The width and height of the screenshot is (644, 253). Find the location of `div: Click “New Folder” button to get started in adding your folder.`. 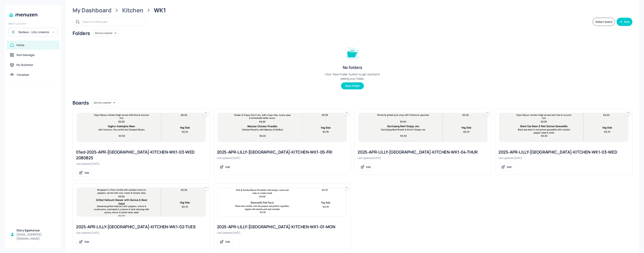

div: Click “New Folder” button to get started in adding your folder. is located at coordinates (353, 76).